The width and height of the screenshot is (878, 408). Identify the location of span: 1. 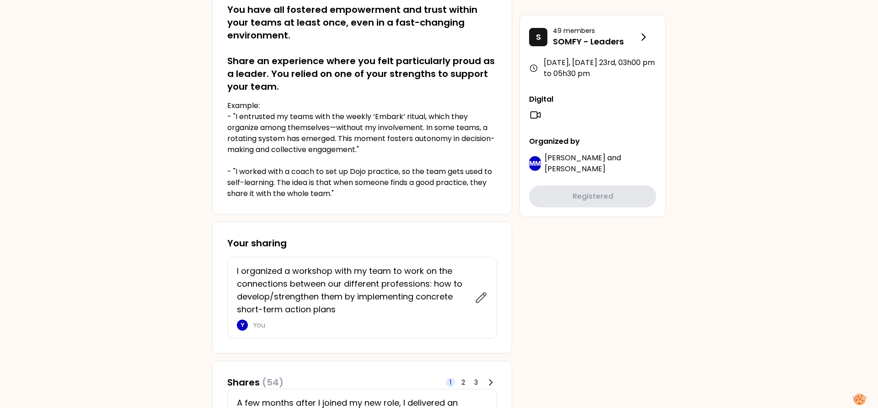
(451, 382).